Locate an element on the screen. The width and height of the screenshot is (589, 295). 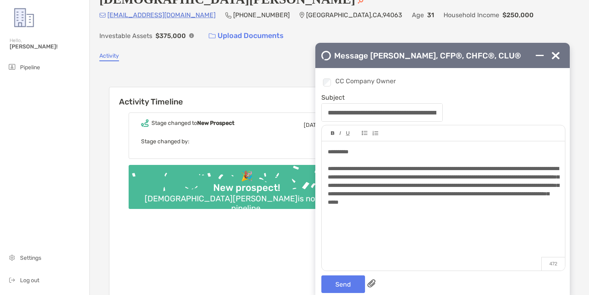
p: 31 is located at coordinates (430, 15).